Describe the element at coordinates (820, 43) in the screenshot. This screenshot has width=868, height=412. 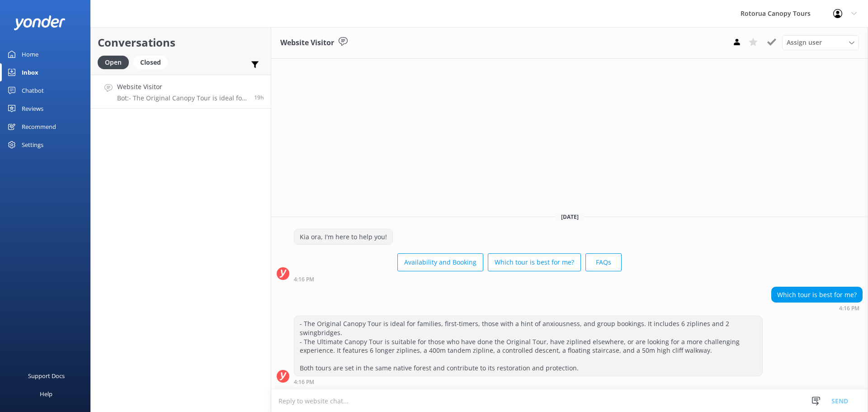
I see `div: Assign User` at that location.